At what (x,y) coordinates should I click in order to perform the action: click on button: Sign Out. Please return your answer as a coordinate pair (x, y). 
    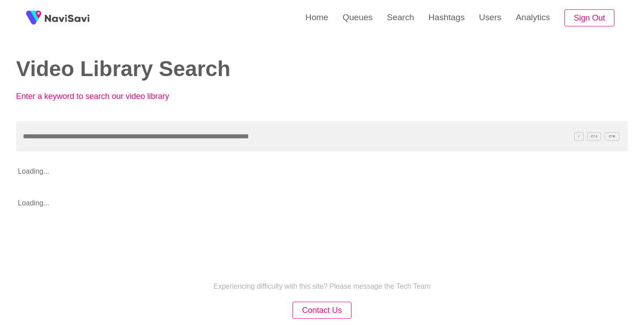
    Looking at the image, I should click on (589, 18).